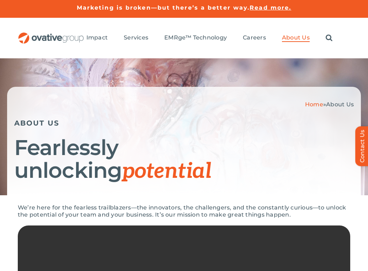 The width and height of the screenshot is (368, 271). What do you see at coordinates (270, 7) in the screenshot?
I see `a: Read more.` at bounding box center [270, 7].